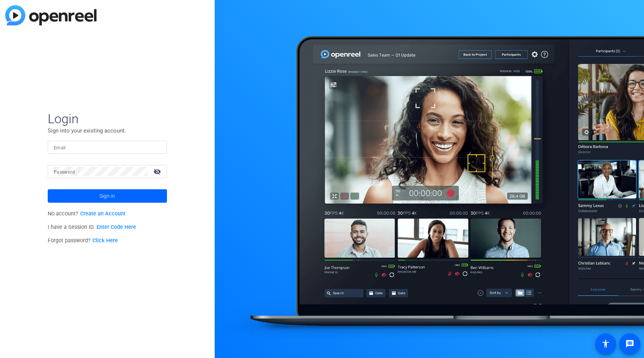 This screenshot has height=358, width=644. I want to click on mat-icon: message, so click(630, 344).